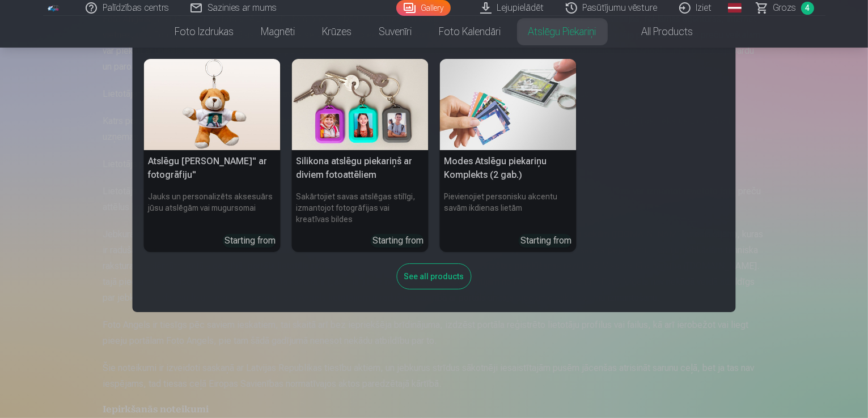 This screenshot has height=418, width=868. I want to click on a: Krūzes, so click(338, 32).